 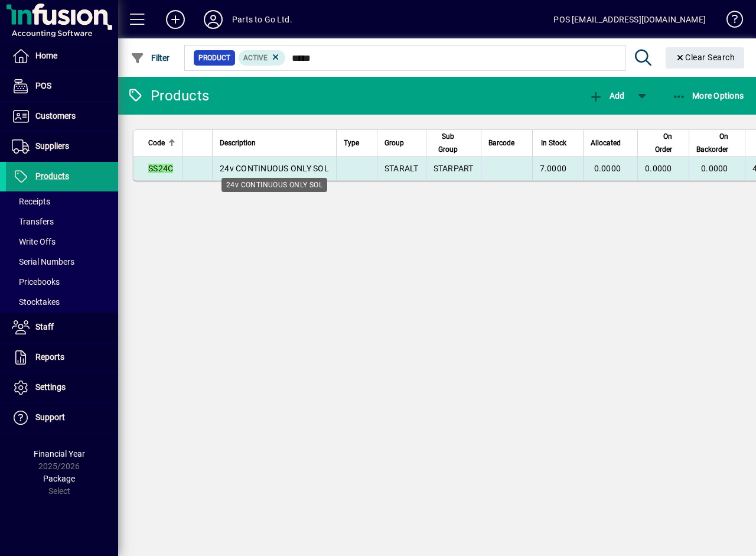 What do you see at coordinates (55, 116) in the screenshot?
I see `span: Customers` at bounding box center [55, 116].